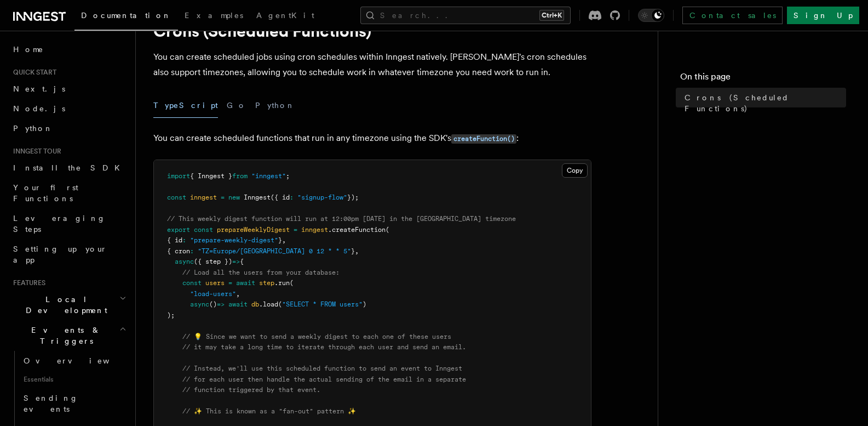 Image resolution: width=868 pixels, height=426 pixels. Describe the element at coordinates (64, 305) in the screenshot. I see `span: Local Development` at that location.